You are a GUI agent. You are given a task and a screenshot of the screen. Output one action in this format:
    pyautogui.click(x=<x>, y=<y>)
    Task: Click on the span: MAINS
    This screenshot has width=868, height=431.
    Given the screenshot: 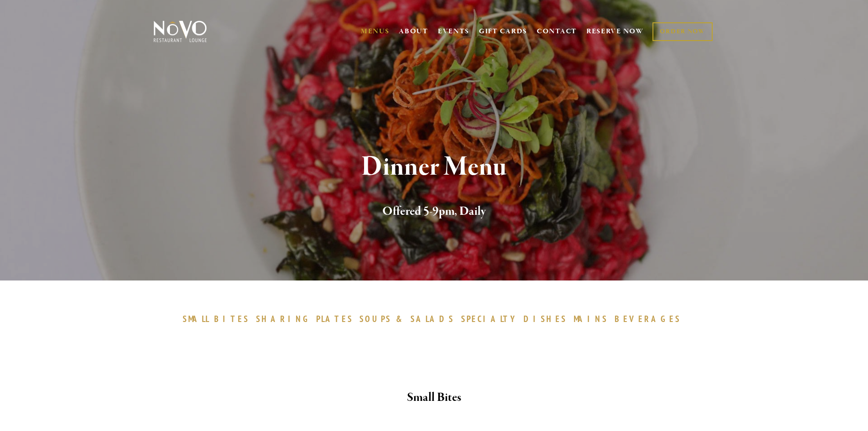 What is the action you would take?
    pyautogui.click(x=591, y=318)
    